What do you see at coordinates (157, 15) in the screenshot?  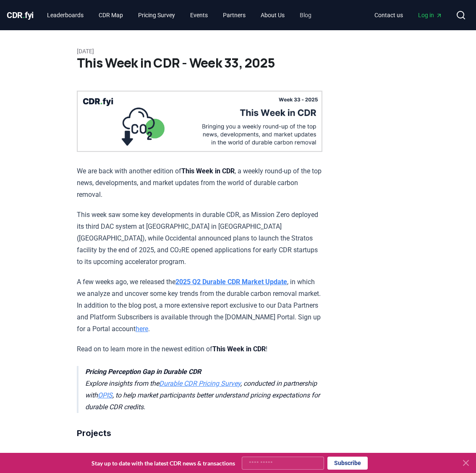 I see `a: Pricing Survey` at bounding box center [157, 15].